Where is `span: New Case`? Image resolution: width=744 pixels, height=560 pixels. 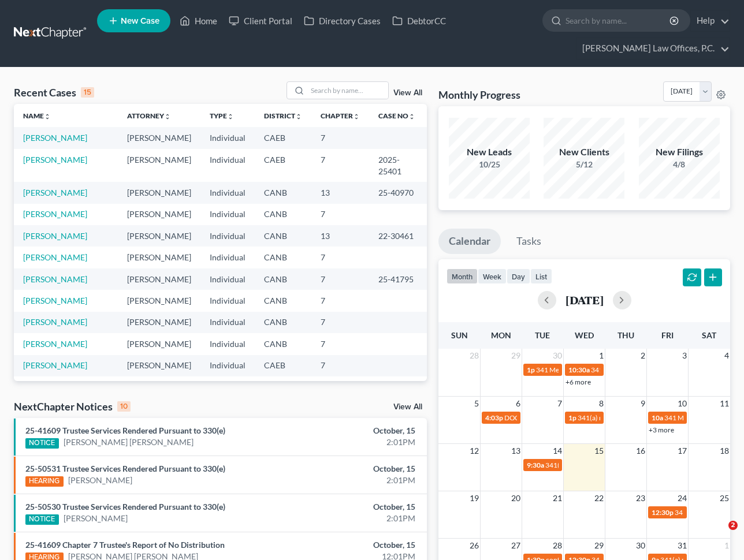
span: New Case is located at coordinates (140, 21).